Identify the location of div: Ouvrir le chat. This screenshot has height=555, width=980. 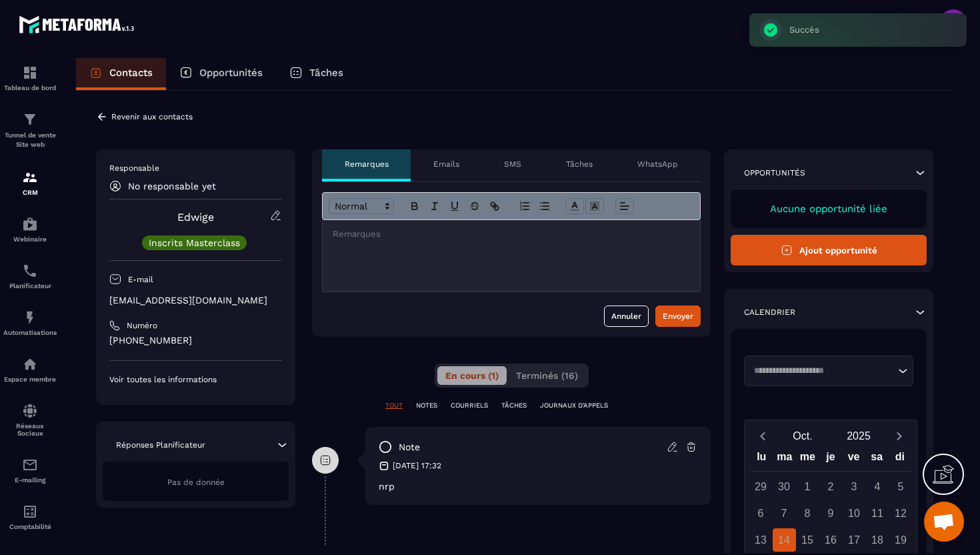
(944, 521).